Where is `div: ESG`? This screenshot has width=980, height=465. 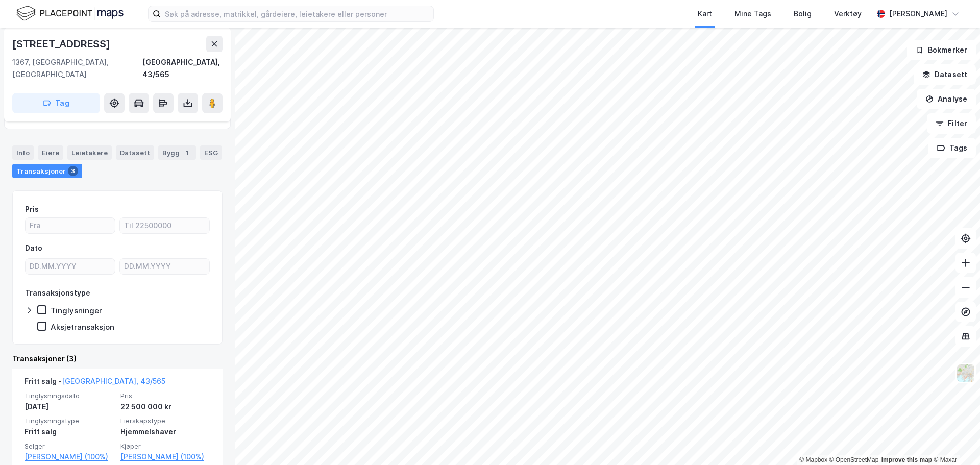
div: ESG is located at coordinates (211, 152).